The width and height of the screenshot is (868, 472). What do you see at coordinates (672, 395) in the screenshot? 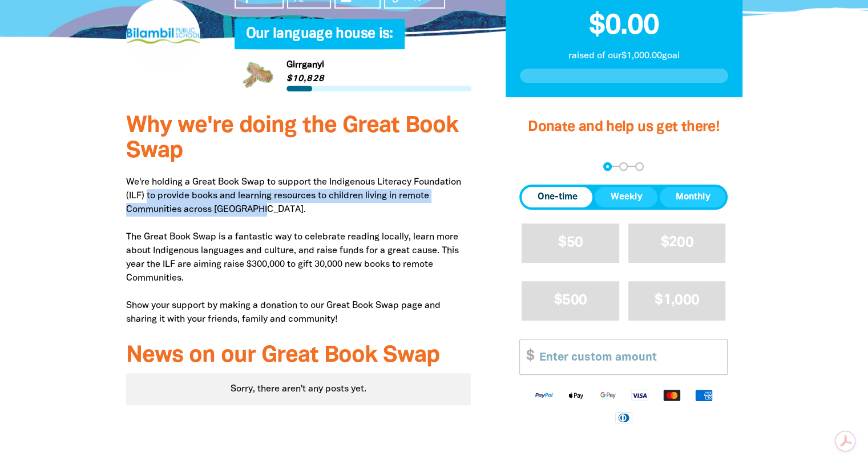
I see `img: Mastercard logo` at bounding box center [672, 395].